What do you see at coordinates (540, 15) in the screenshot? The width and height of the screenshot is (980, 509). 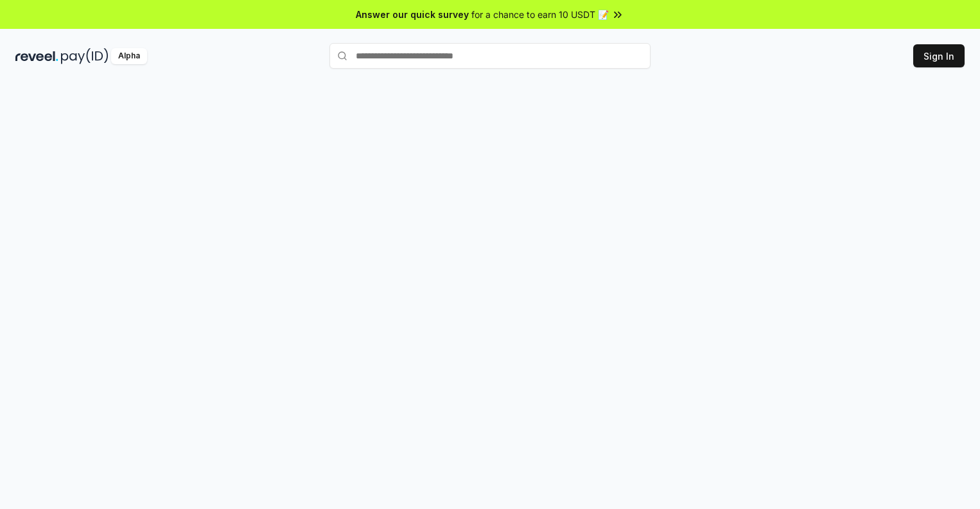 I see `span: for a chance to earn 10 USDT 📝` at bounding box center [540, 15].